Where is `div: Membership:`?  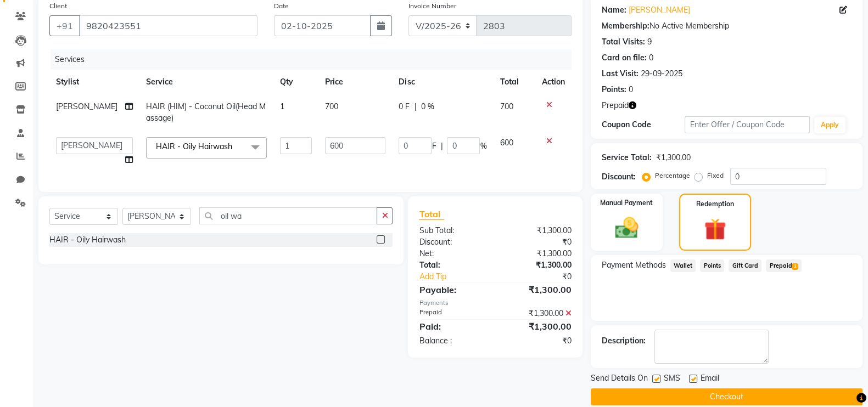
div: Membership: is located at coordinates (626, 26).